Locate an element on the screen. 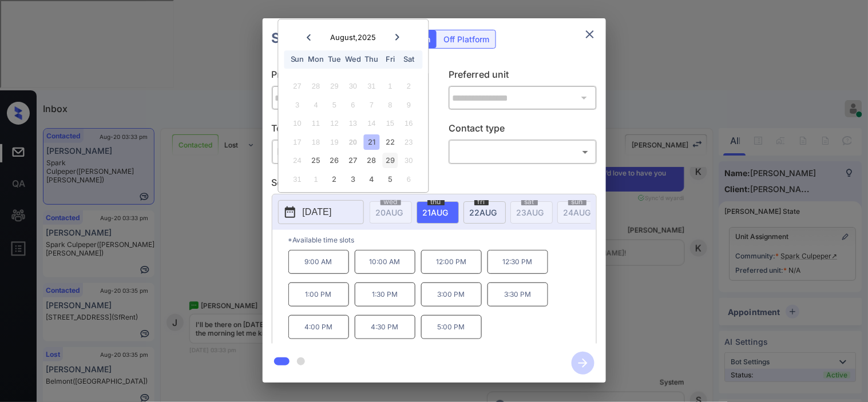 The height and width of the screenshot is (402, 868). p: 5:00 PM is located at coordinates (452, 328).